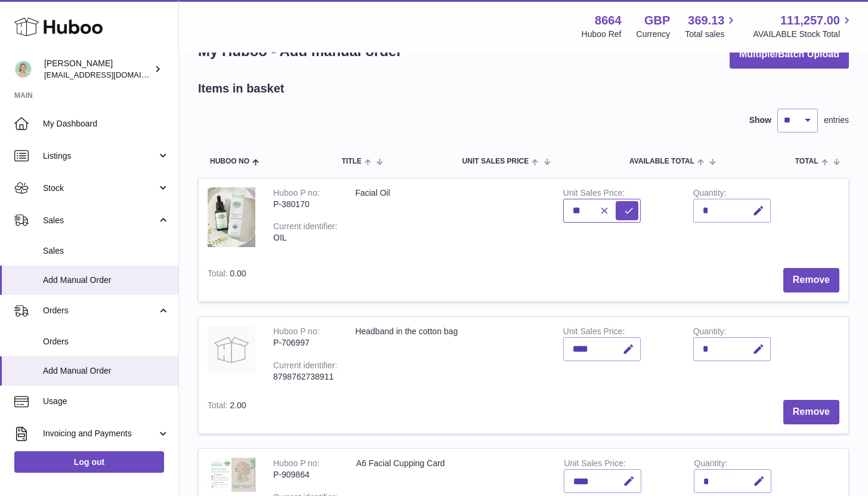  What do you see at coordinates (106, 401) in the screenshot?
I see `span: Usage` at bounding box center [106, 401].